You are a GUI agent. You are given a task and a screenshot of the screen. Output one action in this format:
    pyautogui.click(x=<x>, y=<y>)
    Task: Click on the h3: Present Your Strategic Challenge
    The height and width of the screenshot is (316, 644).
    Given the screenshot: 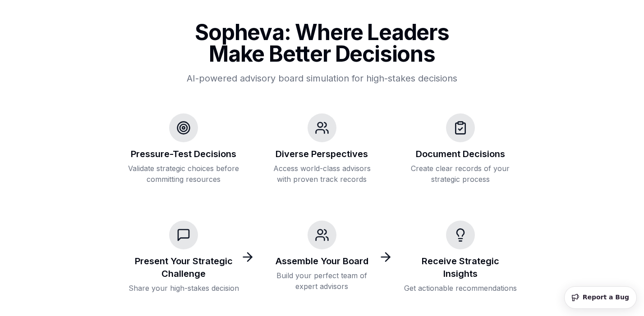 What is the action you would take?
    pyautogui.click(x=183, y=268)
    